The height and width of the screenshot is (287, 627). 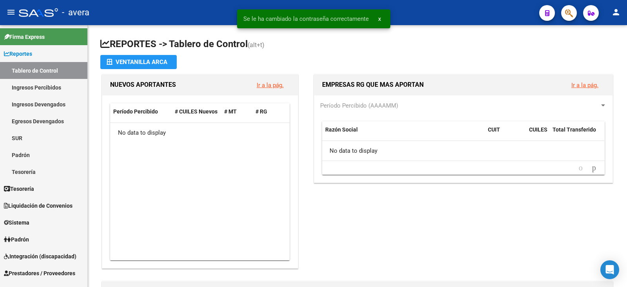 What do you see at coordinates (143, 84) in the screenshot?
I see `span: NUEVOS APORTANTES` at bounding box center [143, 84].